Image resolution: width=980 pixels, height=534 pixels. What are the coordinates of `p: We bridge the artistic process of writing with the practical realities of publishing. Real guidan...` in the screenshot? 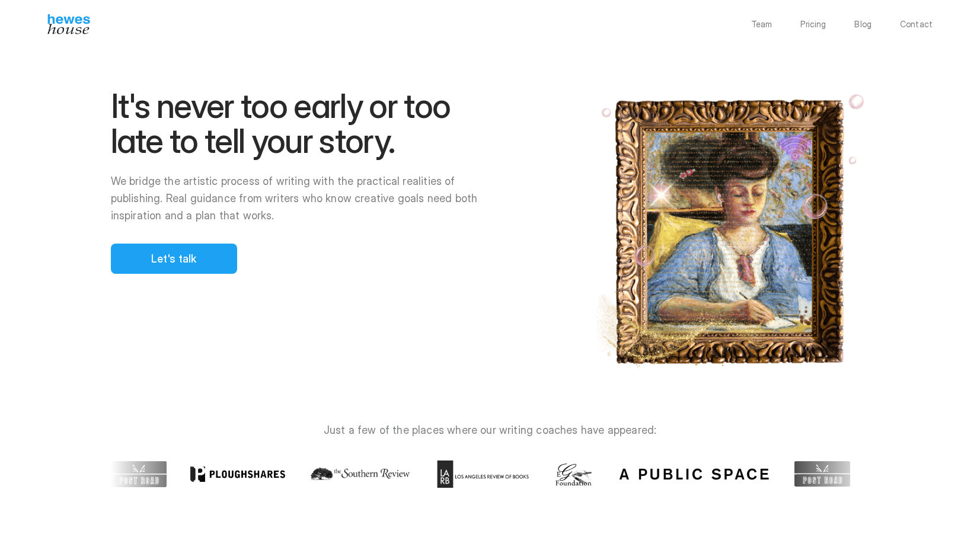 It's located at (303, 198).